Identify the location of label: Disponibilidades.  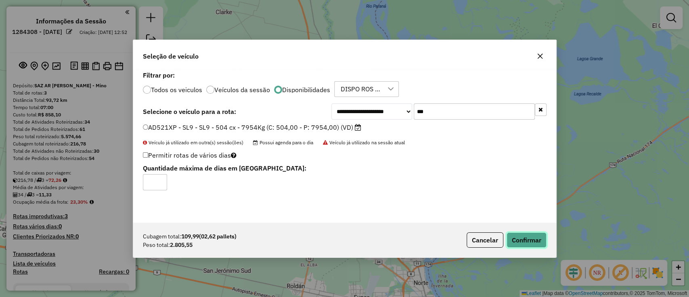
(306, 90).